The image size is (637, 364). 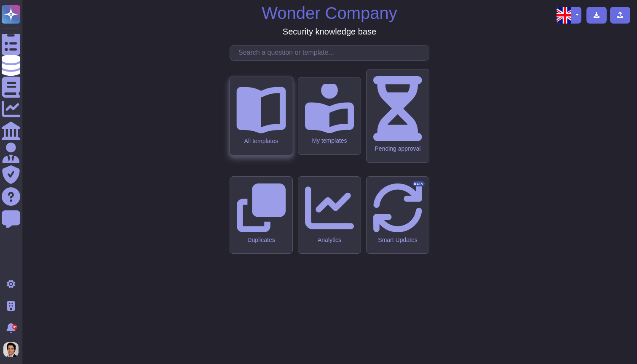 I want to click on div: My templates, so click(x=329, y=140).